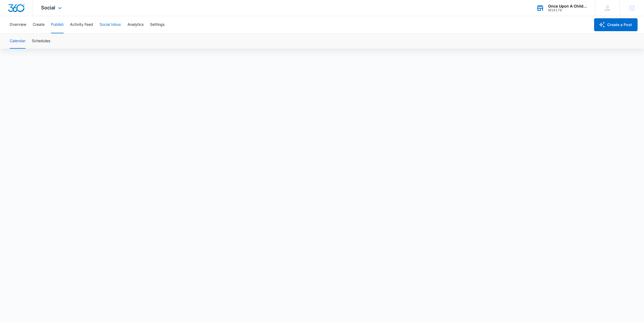  Describe the element at coordinates (135, 25) in the screenshot. I see `button: Analytics` at that location.